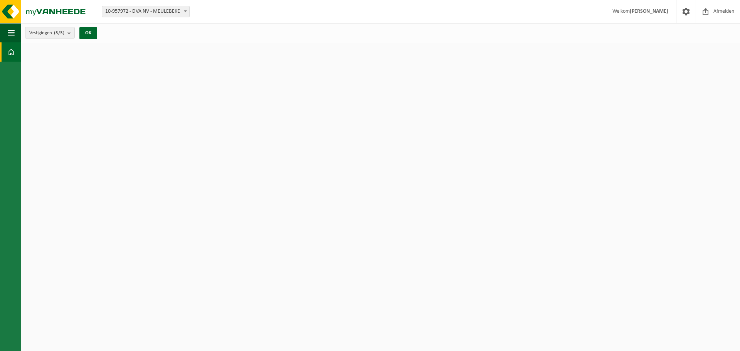 The height and width of the screenshot is (351, 740). What do you see at coordinates (59, 33) in the screenshot?
I see `count: (3/3)` at bounding box center [59, 33].